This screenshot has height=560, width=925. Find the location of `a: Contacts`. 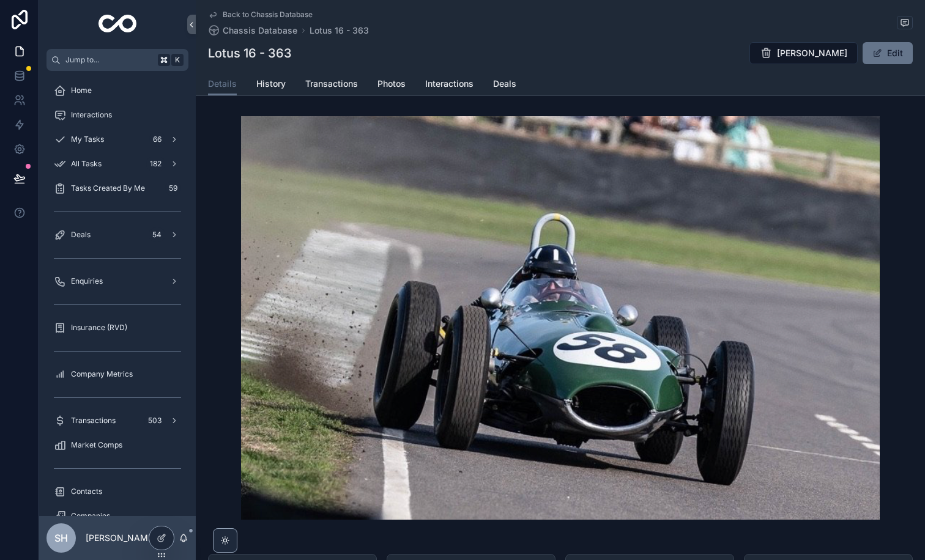

a: Contacts is located at coordinates (117, 492).